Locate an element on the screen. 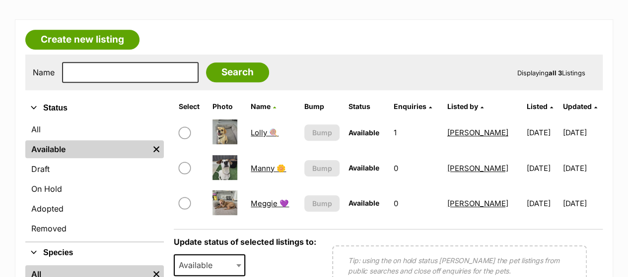  input: Search is located at coordinates (237, 72).